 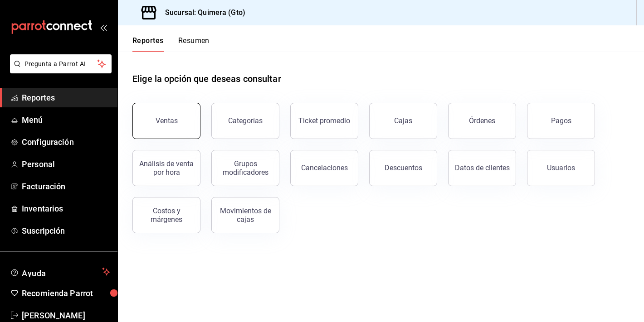 I want to click on button: open_drawer_menu, so click(x=103, y=27).